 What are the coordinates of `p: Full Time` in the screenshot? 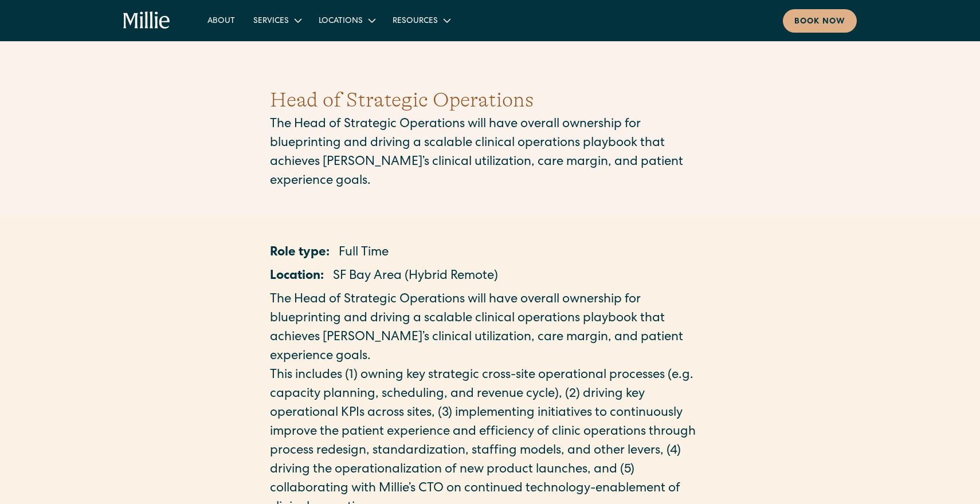 It's located at (364, 254).